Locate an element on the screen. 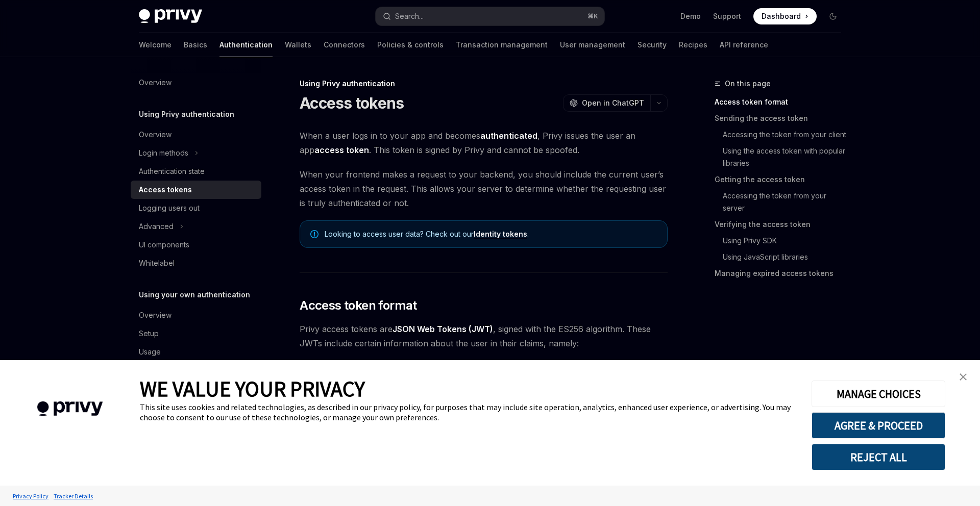 The image size is (980, 506). span: WE VALUE YOUR PRIVACY is located at coordinates (252, 389).